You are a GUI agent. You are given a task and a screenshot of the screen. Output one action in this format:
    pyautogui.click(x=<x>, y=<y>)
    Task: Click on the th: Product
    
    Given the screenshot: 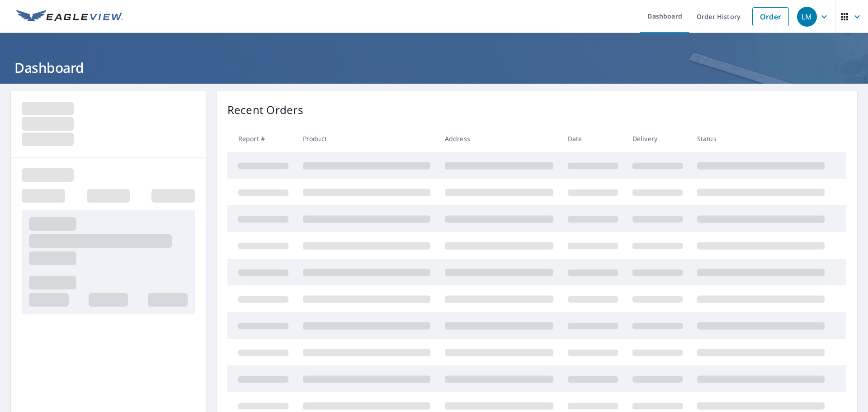 What is the action you would take?
    pyautogui.click(x=367, y=138)
    